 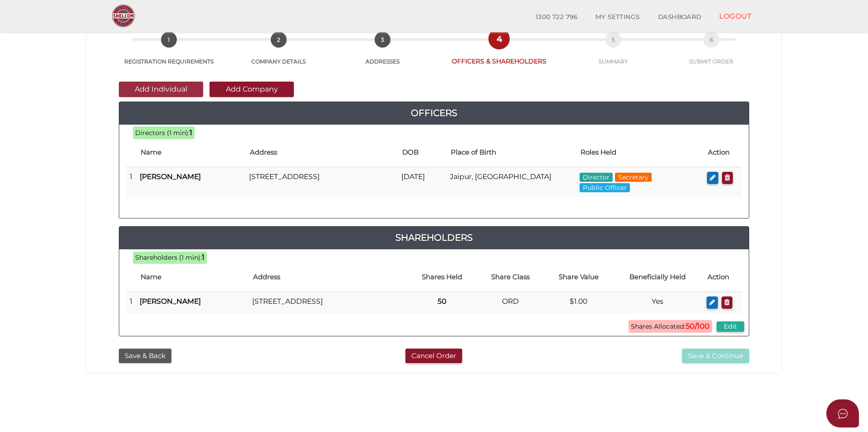 What do you see at coordinates (499, 53) in the screenshot?
I see `a: 4OFFICERS & SHAREHOLDERS` at bounding box center [499, 53].